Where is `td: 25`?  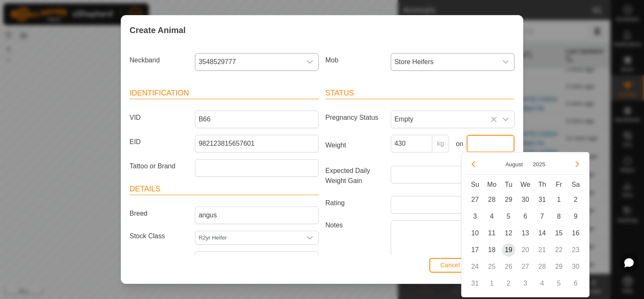
td: 25 is located at coordinates (492, 267).